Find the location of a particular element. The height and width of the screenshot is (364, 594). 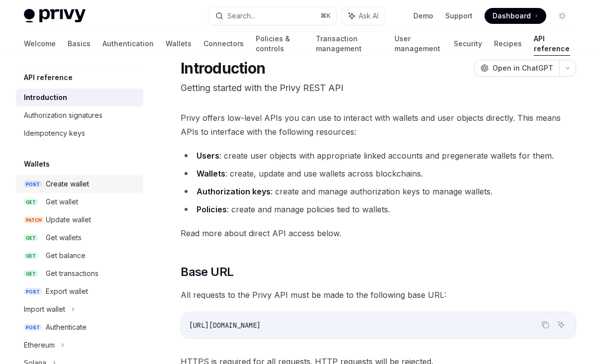

h1: Introduction is located at coordinates (223, 68).